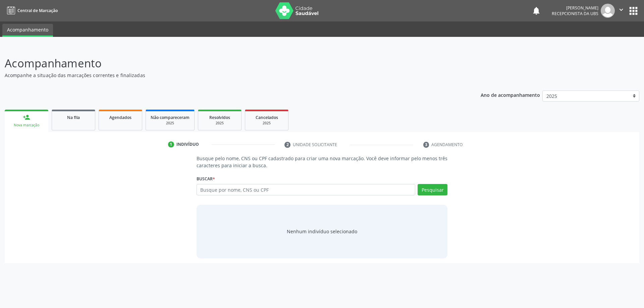 The height and width of the screenshot is (308, 644). Describe the element at coordinates (306, 190) in the screenshot. I see `input: Busque por nome, CNS ou CPF` at that location.